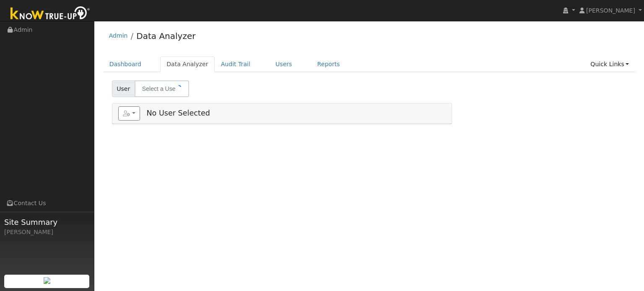 The height and width of the screenshot is (291, 644). I want to click on input: Select a User, so click(162, 89).